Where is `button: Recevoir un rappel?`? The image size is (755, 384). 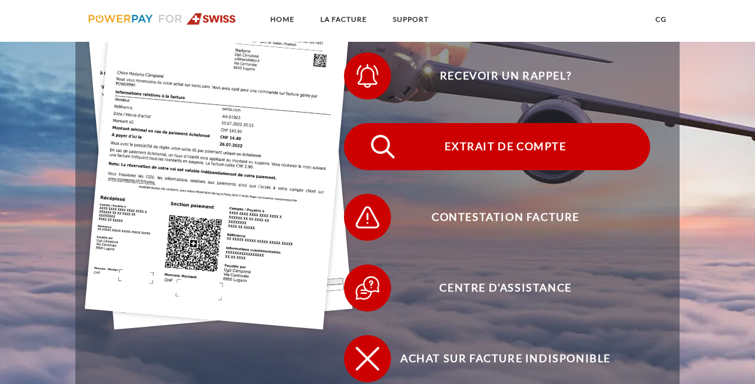
button: Recevoir un rappel? is located at coordinates (497, 76).